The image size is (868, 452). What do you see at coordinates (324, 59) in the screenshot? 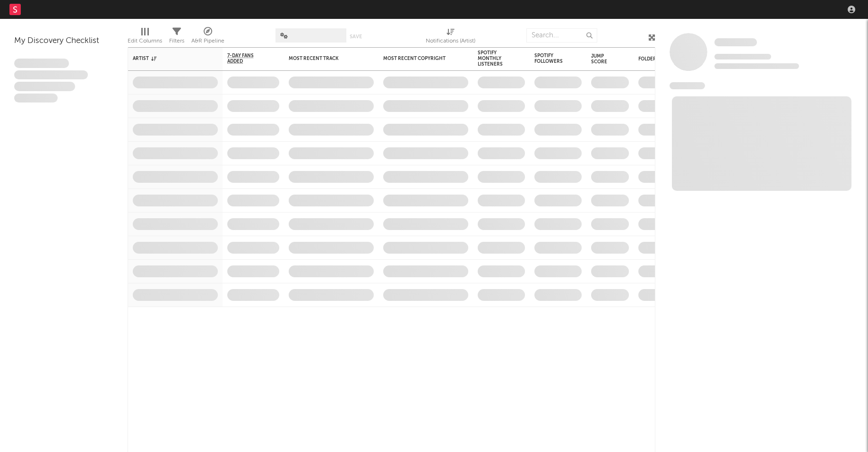
I see `div: Most Recent Track` at bounding box center [324, 59].